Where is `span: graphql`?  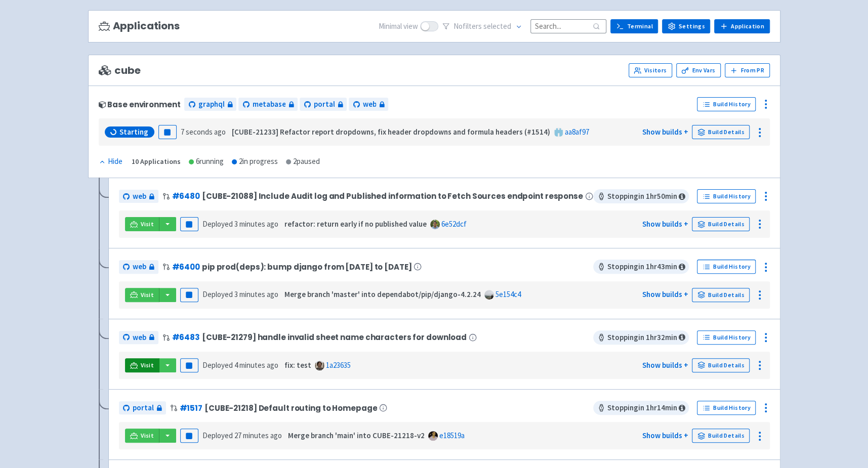 span: graphql is located at coordinates (211, 104).